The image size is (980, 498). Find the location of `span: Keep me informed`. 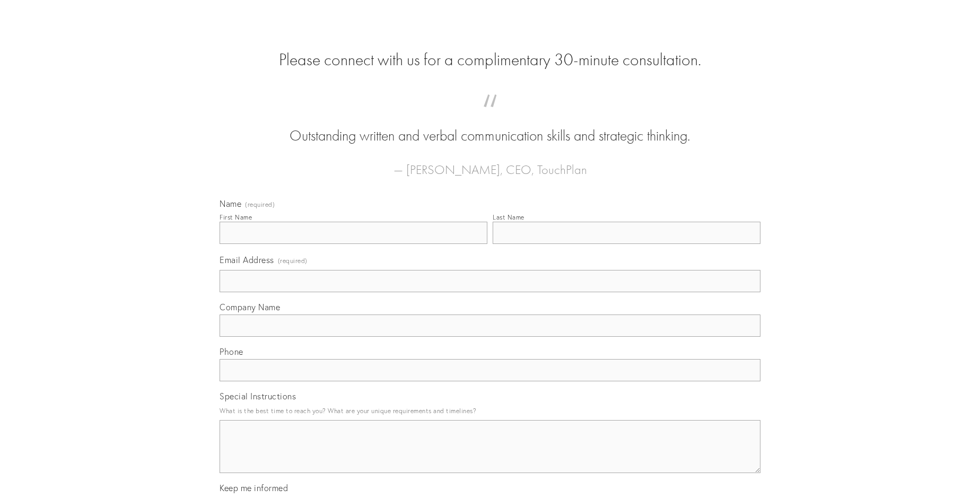

span: Keep me informed is located at coordinates (253, 488).